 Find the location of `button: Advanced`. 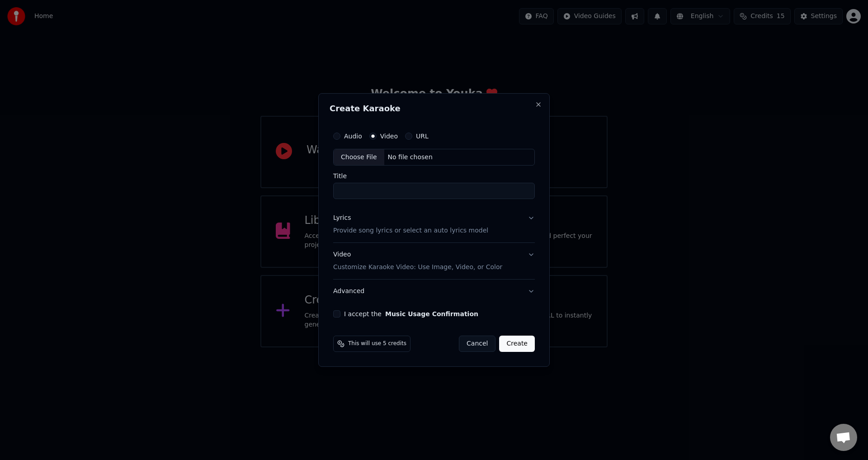

button: Advanced is located at coordinates (434, 291).